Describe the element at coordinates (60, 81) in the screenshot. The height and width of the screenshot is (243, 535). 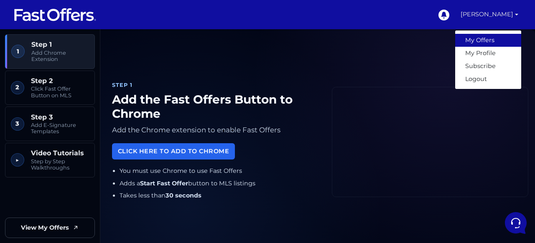
I see `span: Step 2` at that location.